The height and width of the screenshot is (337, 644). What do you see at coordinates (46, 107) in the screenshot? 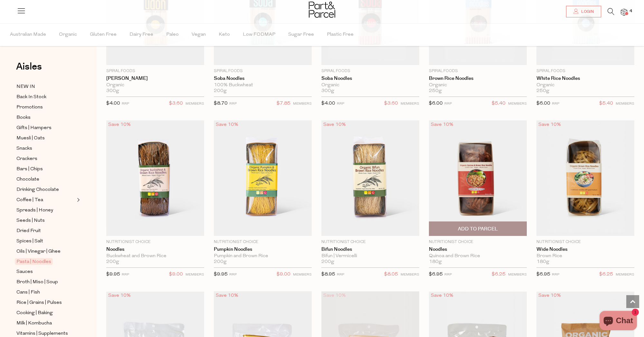
I see `a: Promotions` at bounding box center [46, 107].